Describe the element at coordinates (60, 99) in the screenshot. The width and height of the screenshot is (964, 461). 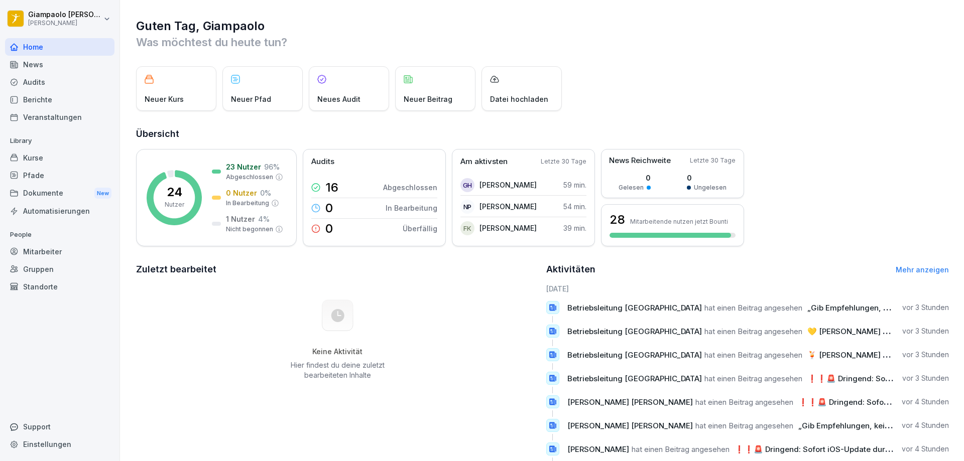
I see `div: Berichte` at that location.